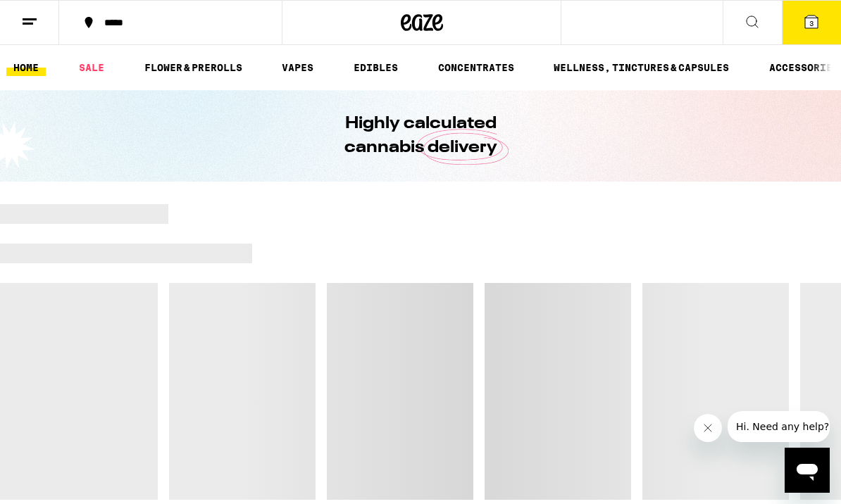  I want to click on a: CONCENTRATES, so click(476, 67).